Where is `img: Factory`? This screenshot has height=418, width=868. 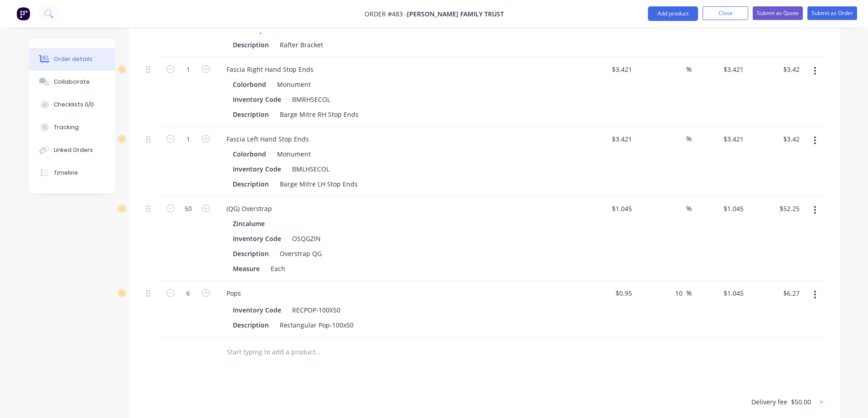 img: Factory is located at coordinates (23, 14).